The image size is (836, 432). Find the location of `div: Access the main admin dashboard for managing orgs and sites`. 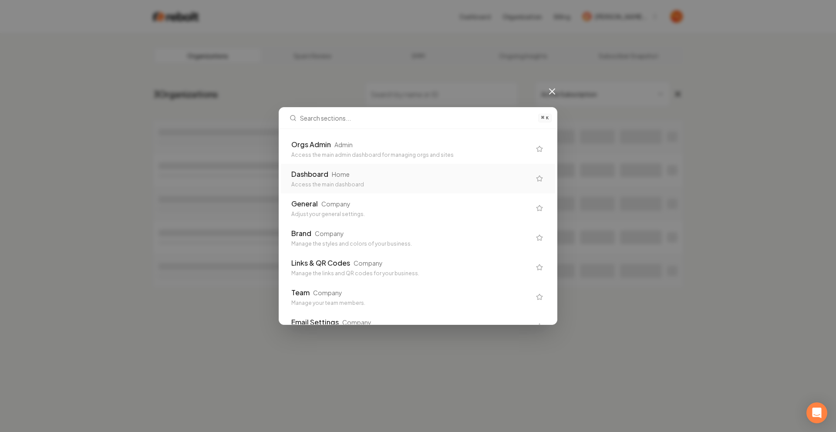

div: Access the main admin dashboard for managing orgs and sites is located at coordinates (411, 155).